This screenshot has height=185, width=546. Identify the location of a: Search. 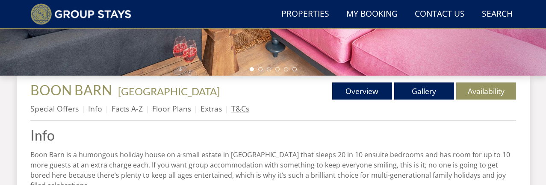
(497, 14).